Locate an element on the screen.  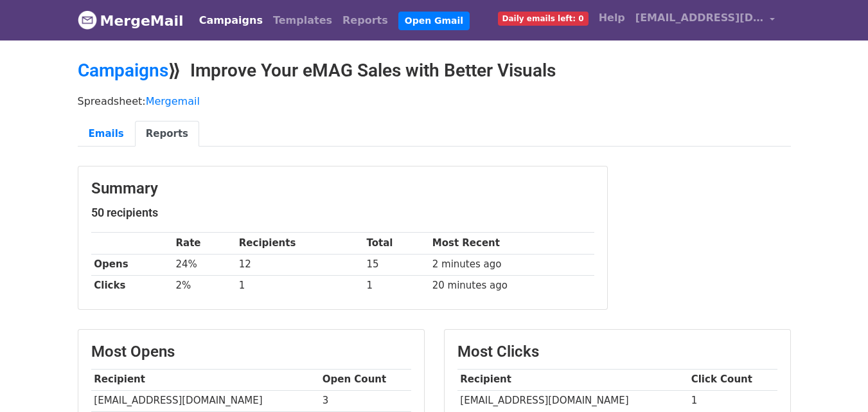
td: 2% is located at coordinates (204, 286).